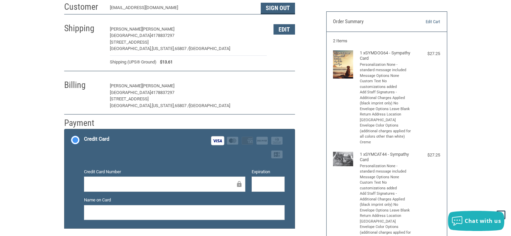 The image size is (511, 236). I want to click on h2: Shipping, so click(84, 28).